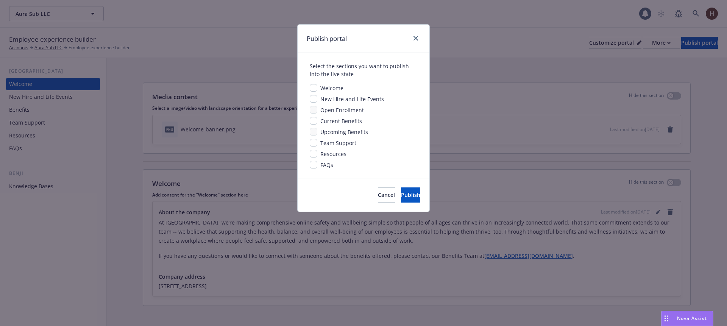 This screenshot has width=727, height=326. What do you see at coordinates (341, 121) in the screenshot?
I see `span: Current Benefits` at bounding box center [341, 121].